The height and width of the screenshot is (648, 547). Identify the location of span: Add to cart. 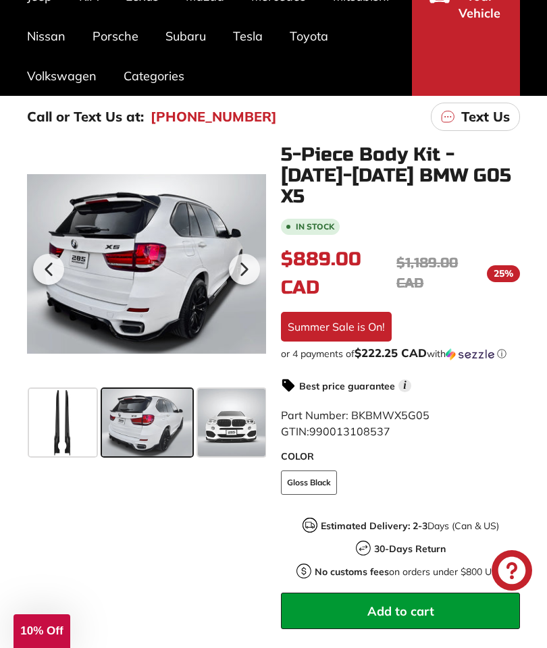
(400, 611).